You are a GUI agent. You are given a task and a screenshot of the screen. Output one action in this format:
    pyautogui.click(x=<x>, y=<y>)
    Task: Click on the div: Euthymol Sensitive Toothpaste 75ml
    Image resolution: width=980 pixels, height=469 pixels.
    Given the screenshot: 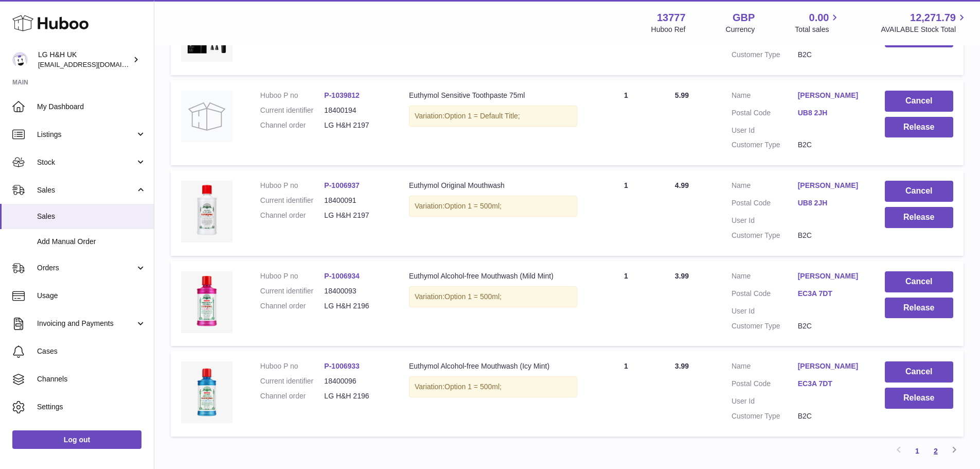 What is the action you would take?
    pyautogui.click(x=493, y=95)
    